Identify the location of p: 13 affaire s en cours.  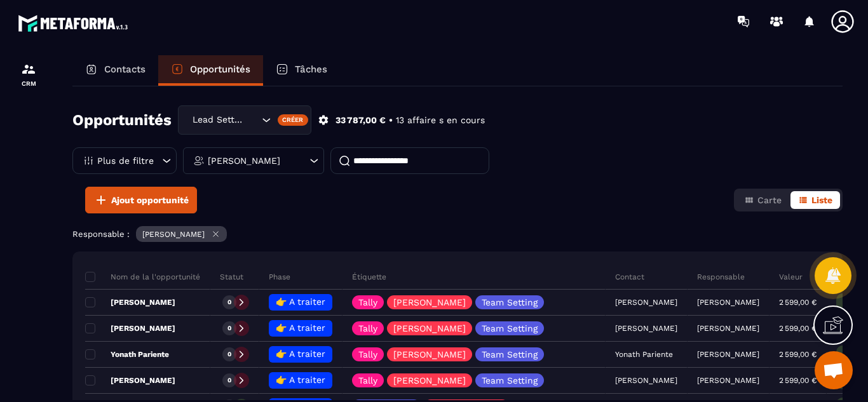
(440, 120).